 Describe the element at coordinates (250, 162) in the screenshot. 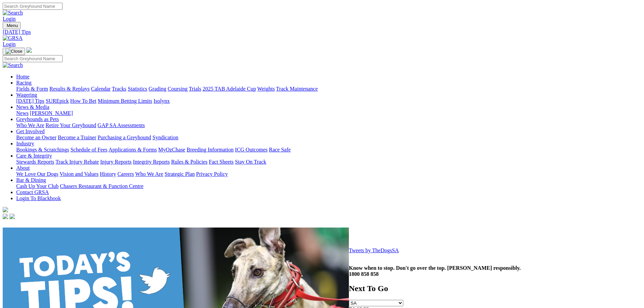

I see `a: Stay On Track` at that location.